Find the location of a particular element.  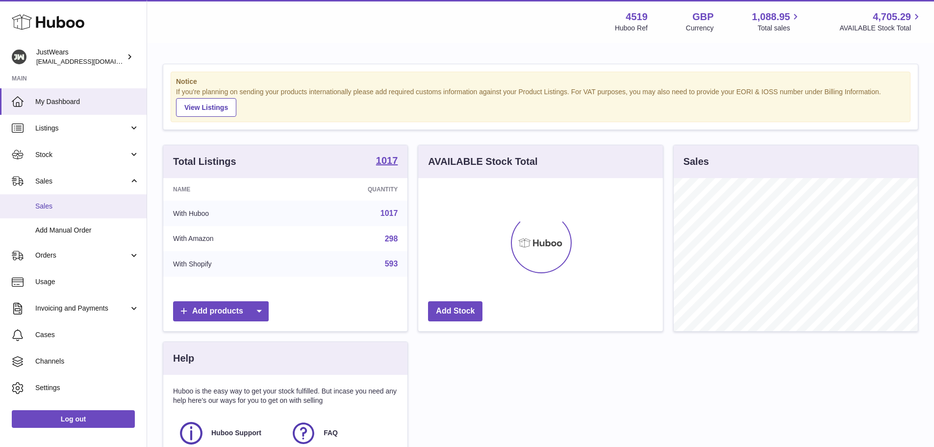

img: internalAdmin-4519@internal.huboo.com is located at coordinates (19, 57).